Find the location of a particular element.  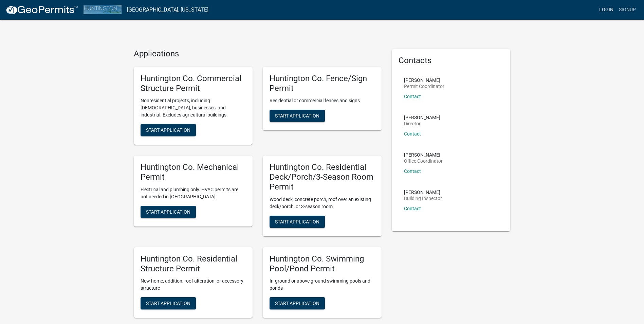

p: Building Inspector is located at coordinates (423, 199).